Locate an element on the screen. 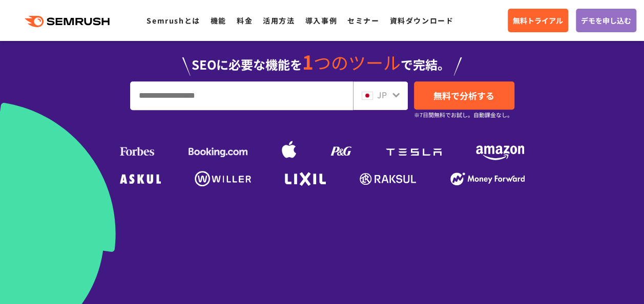 This screenshot has height=304, width=644. a: 活用方法 is located at coordinates (279, 20).